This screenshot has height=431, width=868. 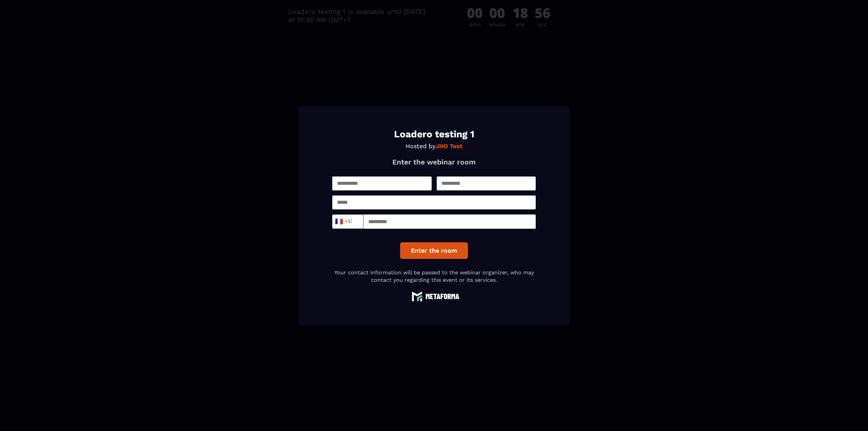 I want to click on p: Enter the webinar room, so click(x=434, y=162).